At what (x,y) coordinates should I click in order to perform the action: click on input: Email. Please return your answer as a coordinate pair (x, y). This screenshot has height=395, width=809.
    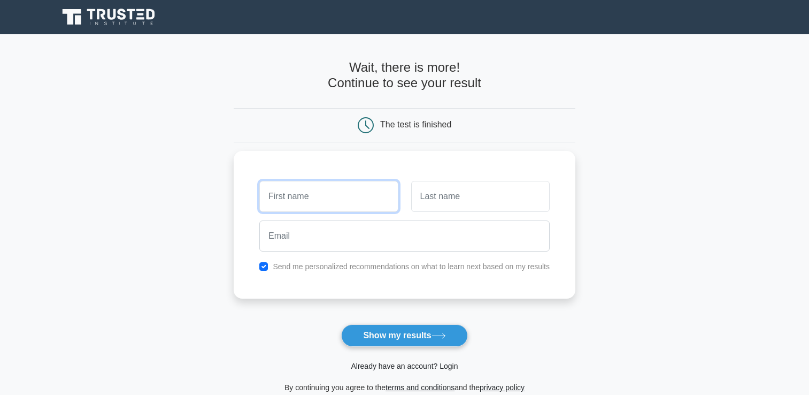
    Looking at the image, I should click on (404, 236).